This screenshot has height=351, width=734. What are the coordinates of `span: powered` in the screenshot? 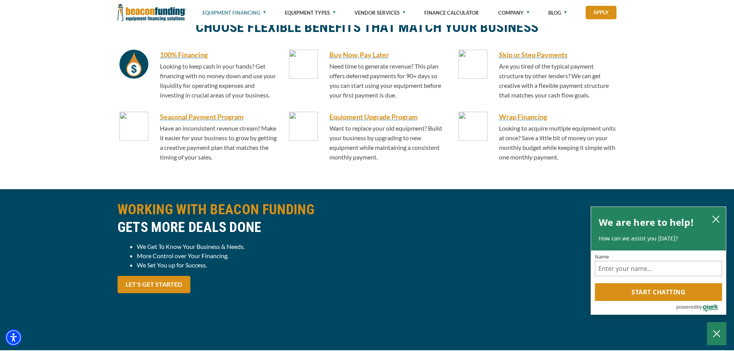 It's located at (687, 307).